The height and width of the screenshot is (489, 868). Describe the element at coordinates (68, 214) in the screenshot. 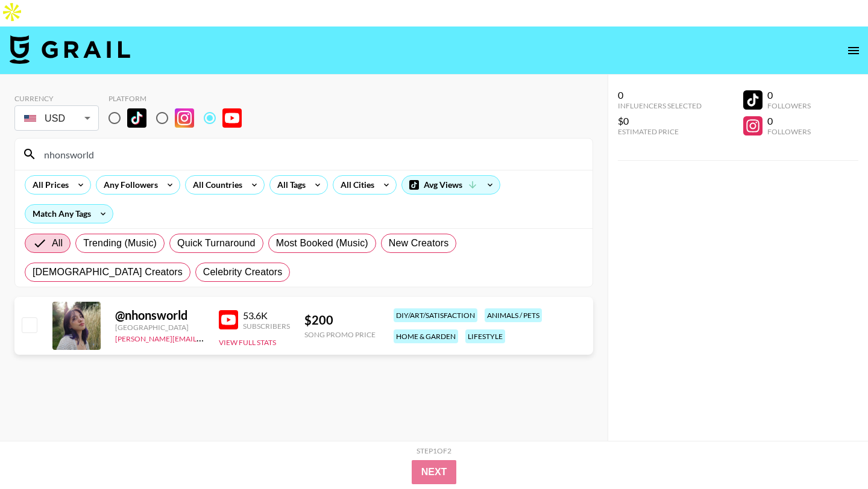

I see `div: Match Any Tags` at that location.